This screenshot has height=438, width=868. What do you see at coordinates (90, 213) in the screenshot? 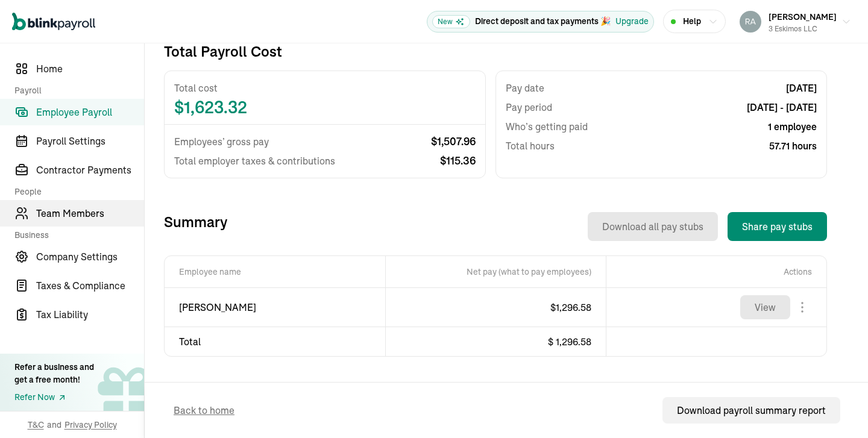
I see `span: Team Members` at bounding box center [90, 213].